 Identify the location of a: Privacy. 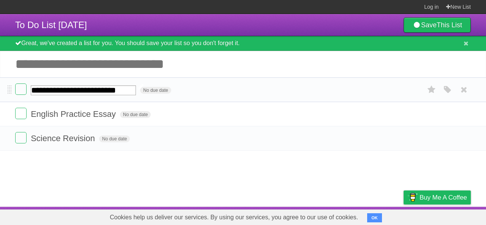
(404, 216).